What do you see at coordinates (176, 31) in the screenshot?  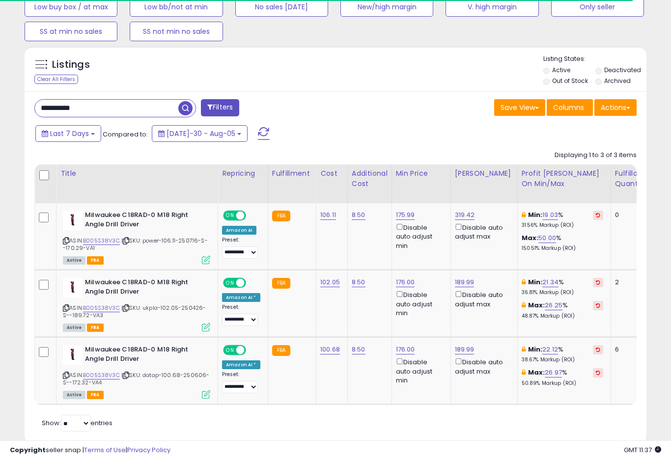 I see `button: SS not min no sales` at bounding box center [176, 31].